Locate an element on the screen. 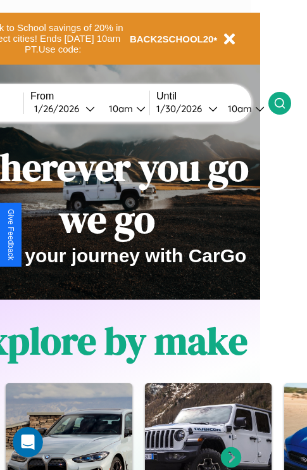 The width and height of the screenshot is (307, 470). b: BACK2SCHOOL20 is located at coordinates (172, 39).